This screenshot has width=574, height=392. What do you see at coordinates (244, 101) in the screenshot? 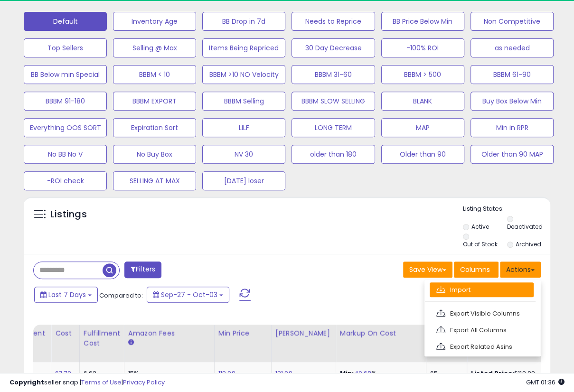
I see `button: BBBM Selling` at bounding box center [244, 101].